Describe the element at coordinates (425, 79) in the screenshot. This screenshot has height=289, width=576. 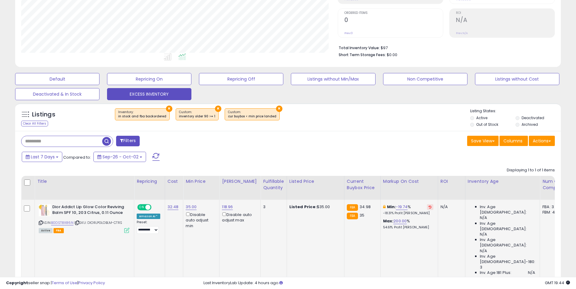
I see `button: Non Competitive` at that location.